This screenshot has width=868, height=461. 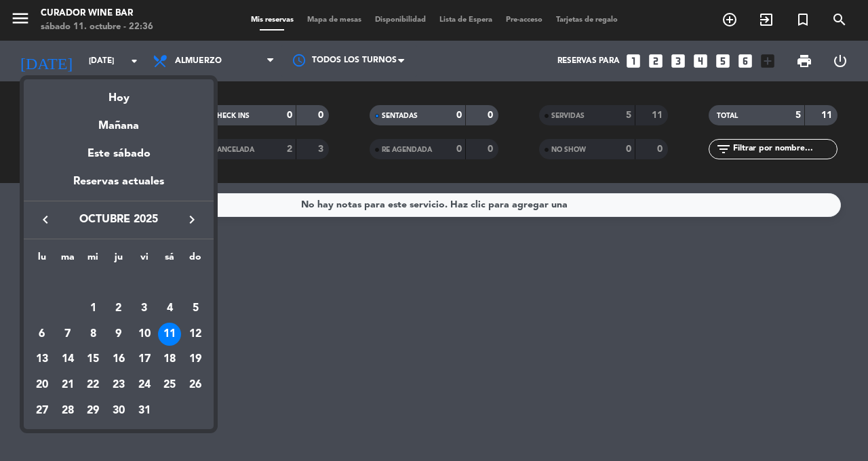 What do you see at coordinates (118, 260) in the screenshot?
I see `th: jueves` at bounding box center [118, 260].